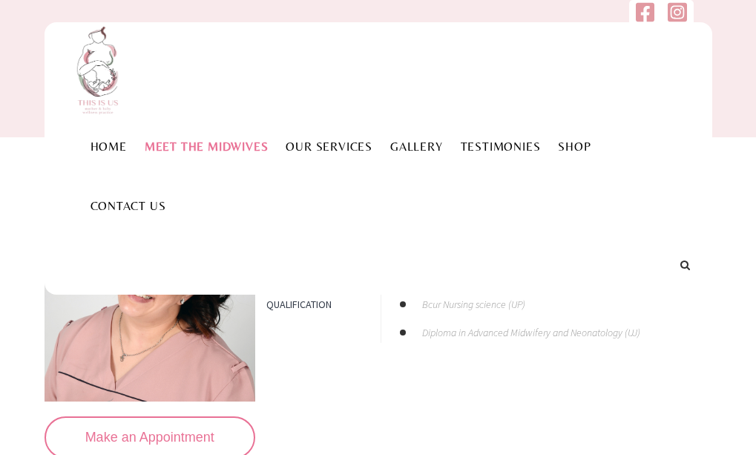  What do you see at coordinates (677, 12) in the screenshot?
I see `img: instagram-square.svg` at bounding box center [677, 12].